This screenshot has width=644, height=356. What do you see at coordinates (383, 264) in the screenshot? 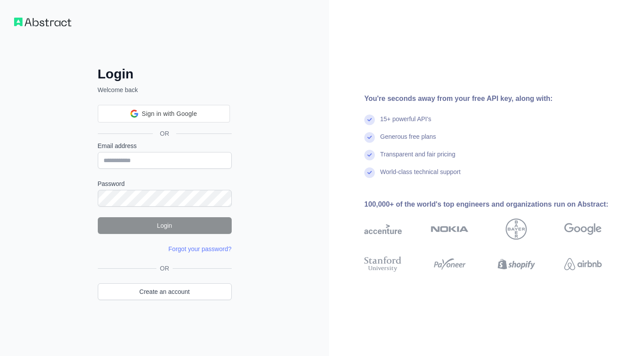
I see `img: stanford university` at bounding box center [383, 264].